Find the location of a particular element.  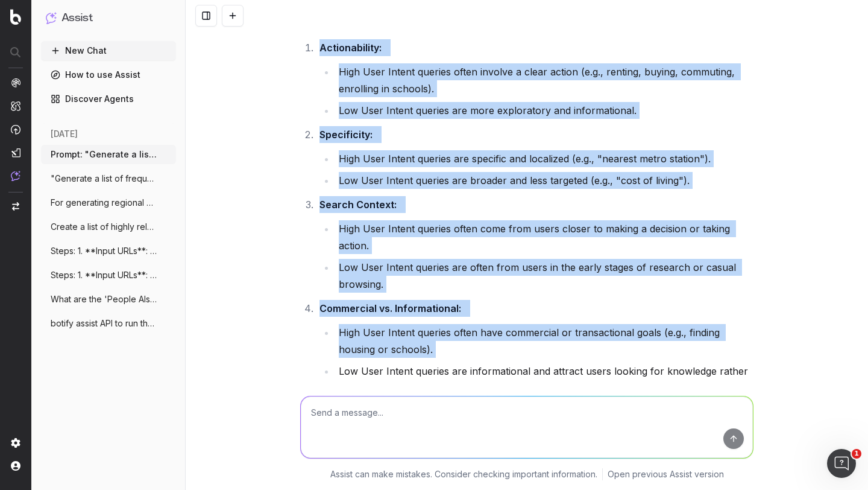

li: Low User Intent queries are informational and attract users looking for knowledge rather than act... is located at coordinates (544, 380).